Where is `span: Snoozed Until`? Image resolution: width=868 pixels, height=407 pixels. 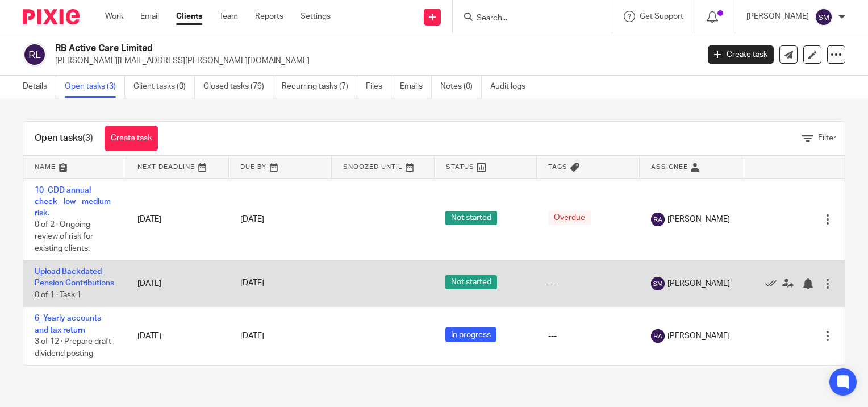
span: Snoozed Until is located at coordinates (373, 167).